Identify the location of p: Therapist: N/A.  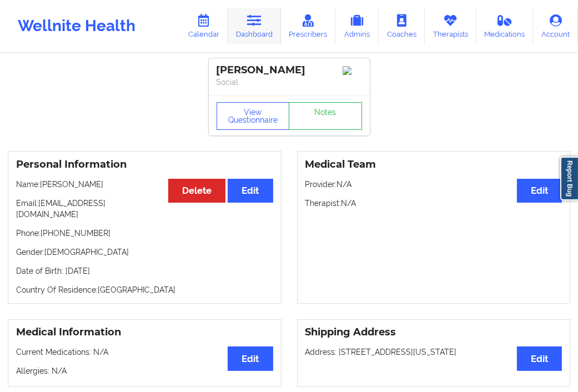
(434, 203).